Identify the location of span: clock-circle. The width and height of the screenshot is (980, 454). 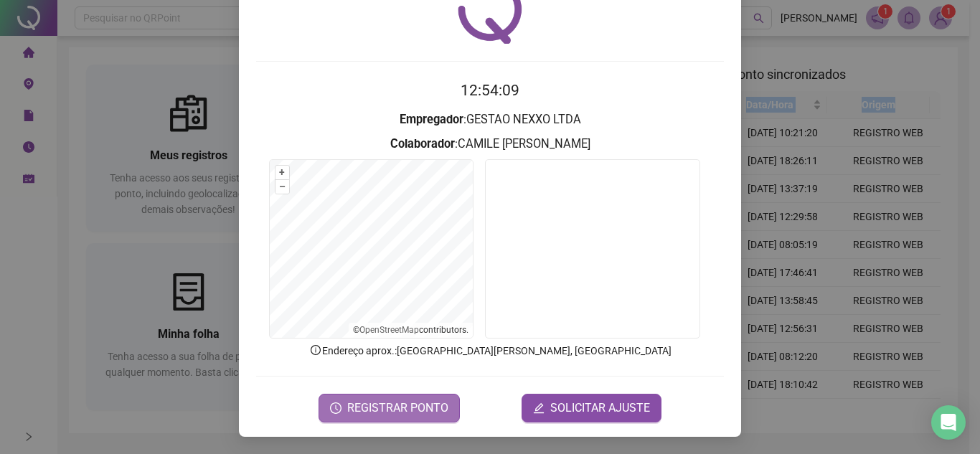
(336, 408).